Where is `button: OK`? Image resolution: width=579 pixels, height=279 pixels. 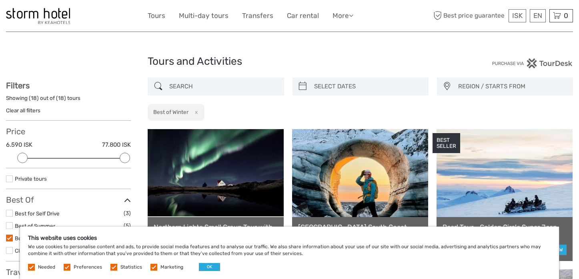 button: OK is located at coordinates (209, 267).